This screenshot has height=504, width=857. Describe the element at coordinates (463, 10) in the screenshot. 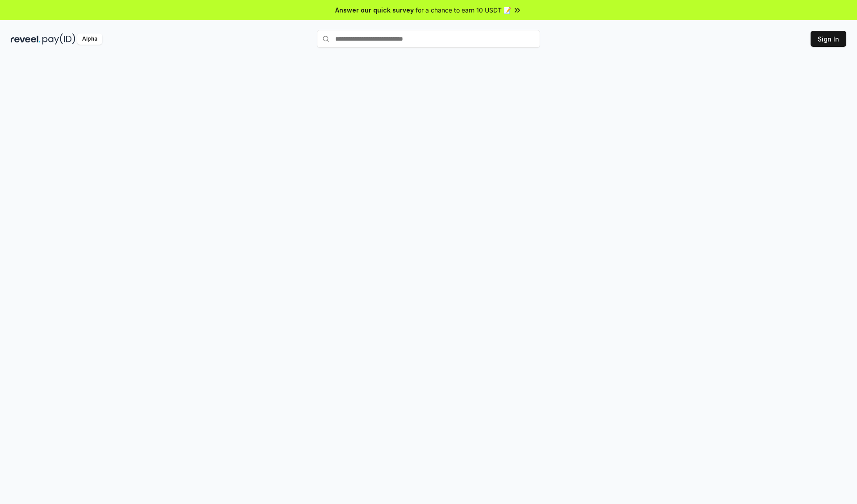

I see `span: for a chance to earn 10 USDT 📝` at that location.